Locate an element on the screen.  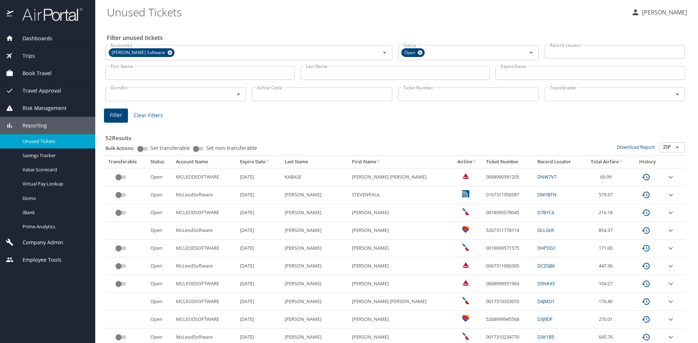
h2: Filter unused tickets is located at coordinates (397, 38).